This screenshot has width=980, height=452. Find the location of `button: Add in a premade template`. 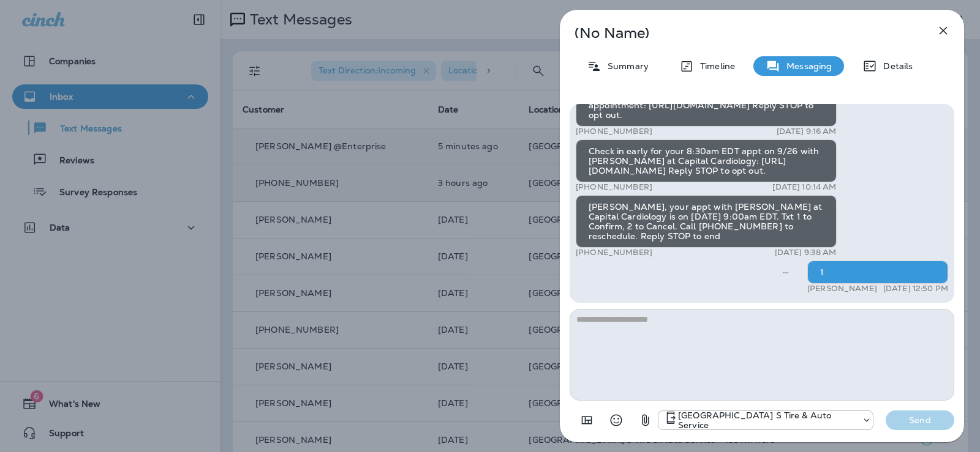

button: Add in a premade template is located at coordinates (587, 420).